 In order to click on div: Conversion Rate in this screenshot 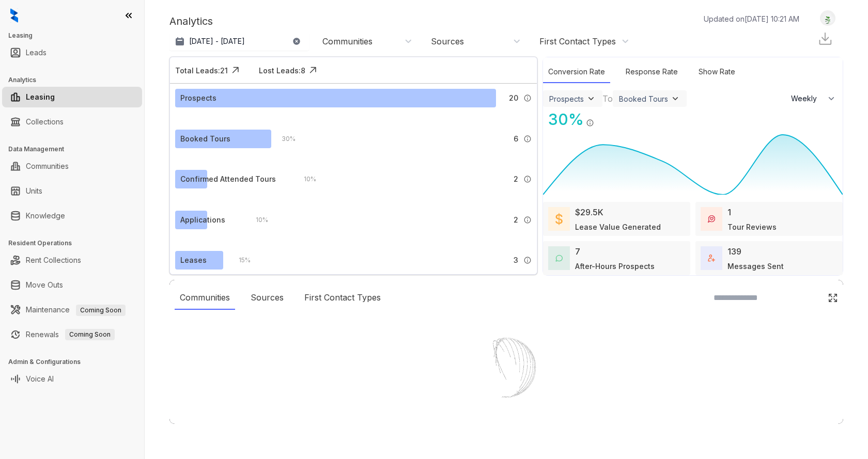, I will do `click(577, 72)`.